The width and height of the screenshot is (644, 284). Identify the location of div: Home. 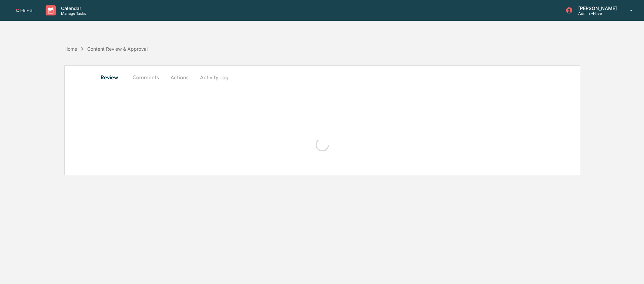
(71, 48).